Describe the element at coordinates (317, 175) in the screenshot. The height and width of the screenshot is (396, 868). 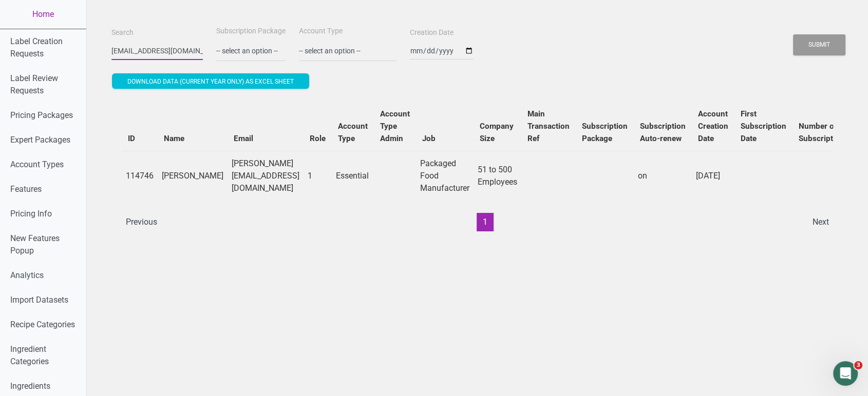
I see `td: 1` at that location.